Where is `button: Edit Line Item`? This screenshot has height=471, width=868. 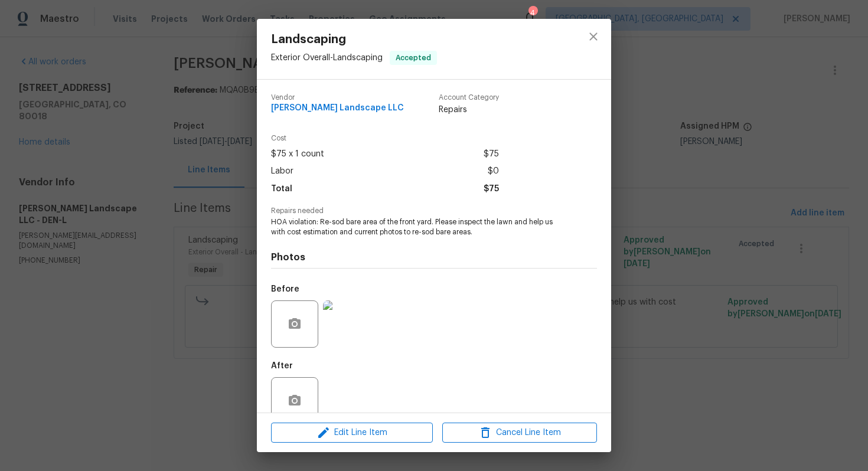 button: Edit Line Item is located at coordinates (352, 432).